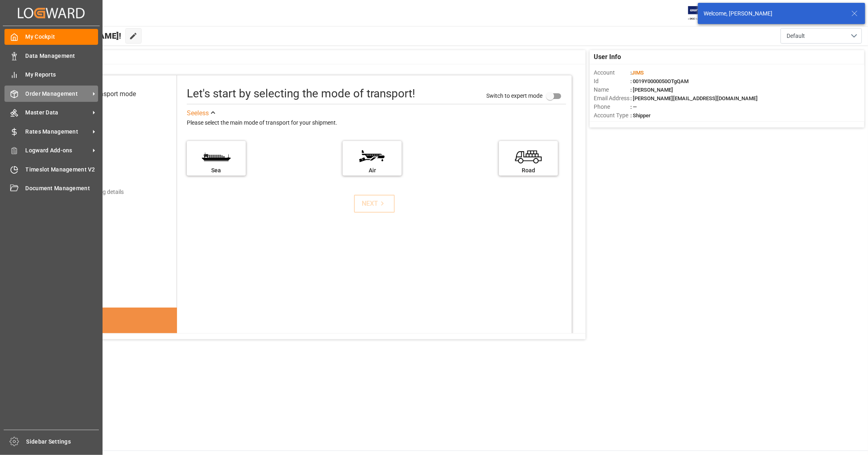  What do you see at coordinates (638, 72) in the screenshot?
I see `span: JIMS` at bounding box center [638, 72].